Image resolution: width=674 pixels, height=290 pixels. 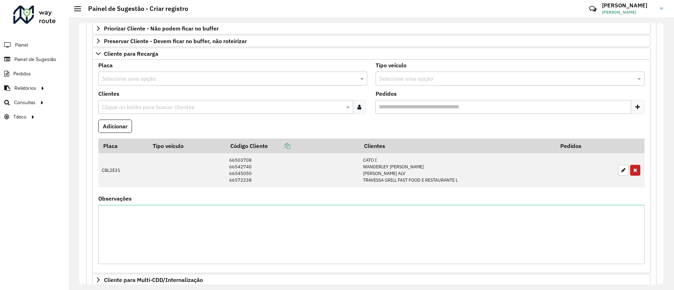 What do you see at coordinates (123, 170) in the screenshot?
I see `td: CBL2E31` at bounding box center [123, 170].